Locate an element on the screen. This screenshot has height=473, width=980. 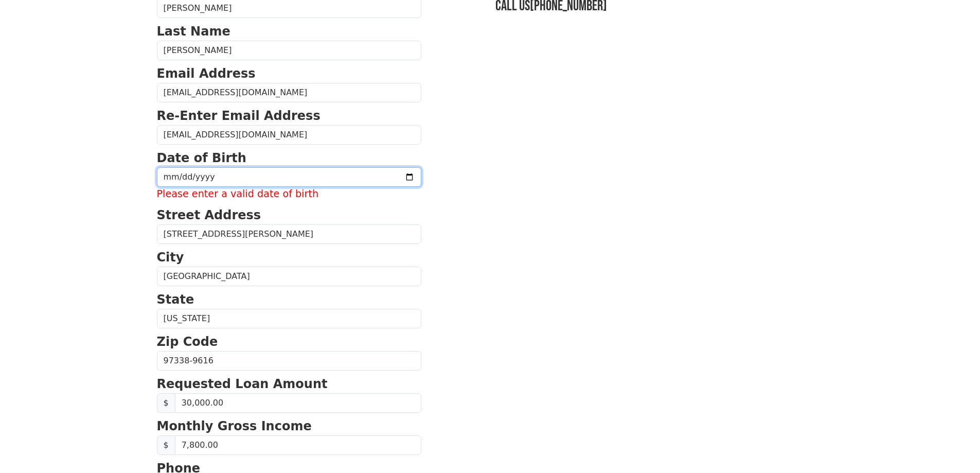
strong: Date of Birth is located at coordinates (202, 158).